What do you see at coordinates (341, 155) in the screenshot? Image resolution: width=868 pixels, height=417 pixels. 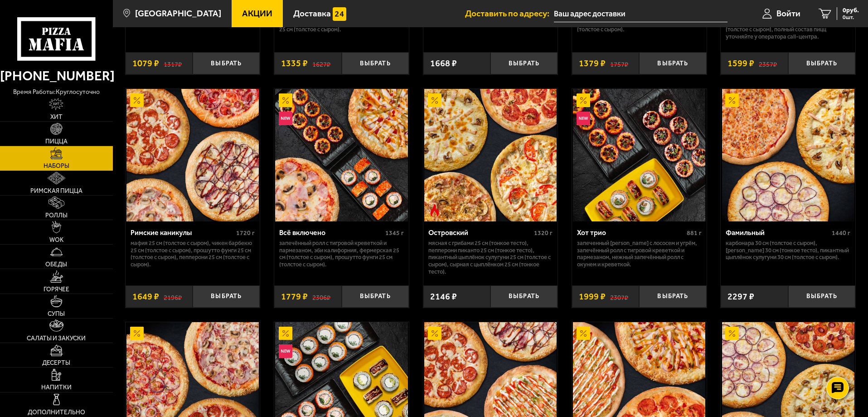 I see `a: АкционныйНовинкаВсё включено` at bounding box center [341, 155].